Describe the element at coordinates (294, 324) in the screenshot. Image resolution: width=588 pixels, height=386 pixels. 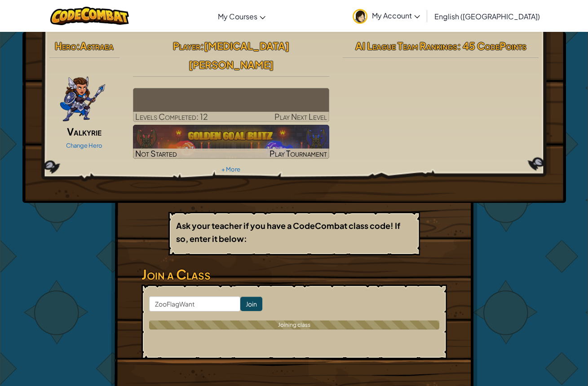
I see `div: Joining class` at that location.